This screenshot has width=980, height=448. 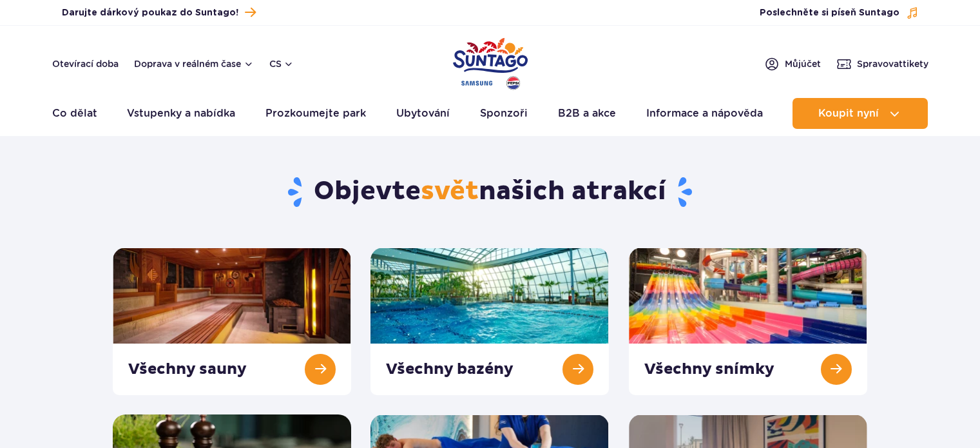 I want to click on a: B2B a akce, so click(x=587, y=113).